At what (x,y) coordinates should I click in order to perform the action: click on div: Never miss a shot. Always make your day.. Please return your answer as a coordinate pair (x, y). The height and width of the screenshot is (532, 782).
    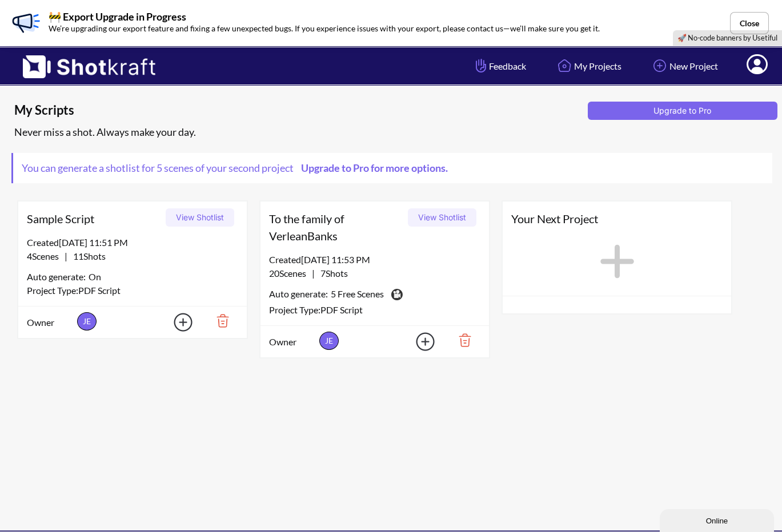
    Looking at the image, I should click on (394, 132).